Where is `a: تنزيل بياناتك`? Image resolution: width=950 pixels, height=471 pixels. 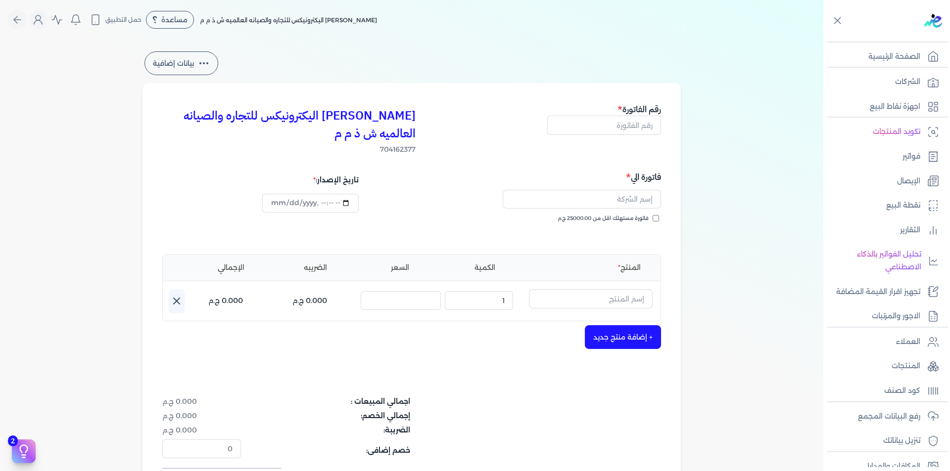 a: تنزيل بياناتك is located at coordinates (883, 441).